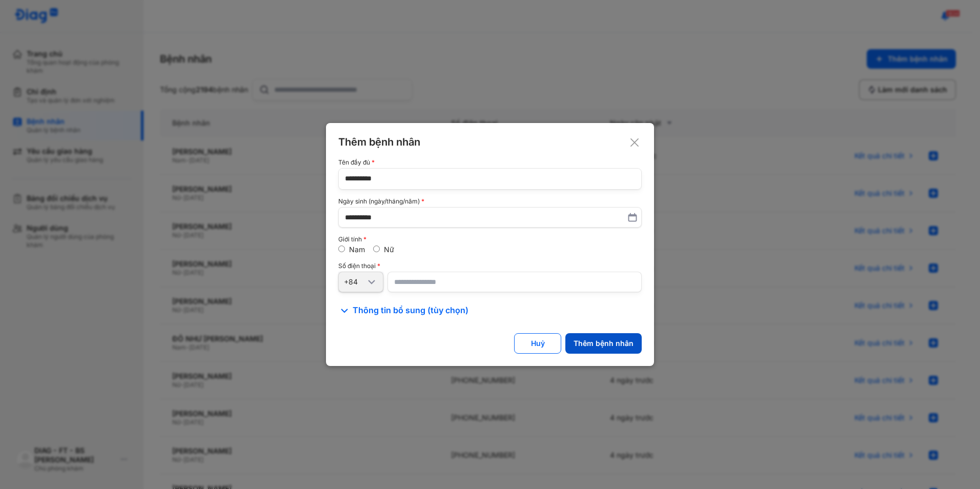 This screenshot has width=980, height=489. I want to click on div: Tên đầy đủ, so click(490, 163).